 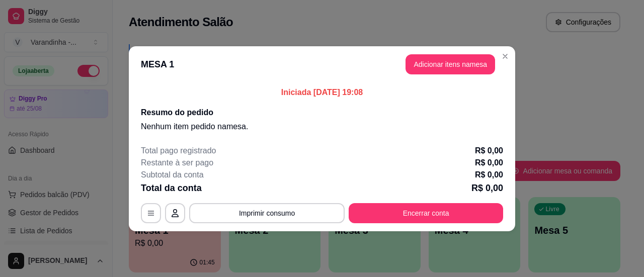 What do you see at coordinates (426, 213) in the screenshot?
I see `button: Encerrar conta` at bounding box center [426, 213].